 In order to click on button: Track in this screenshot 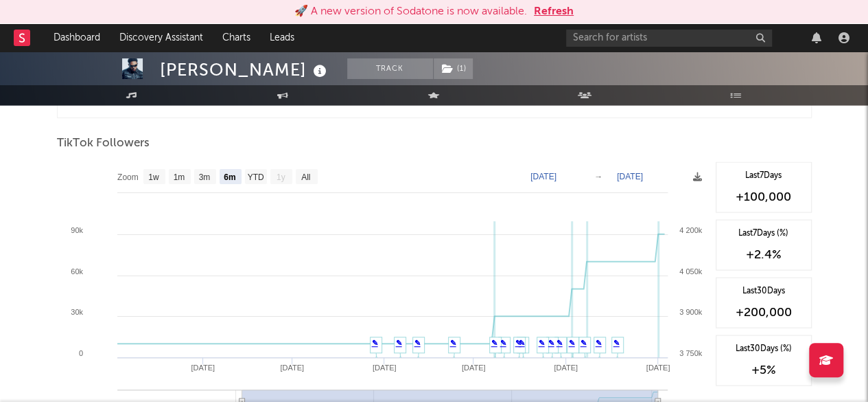, I will do `click(390, 69)`.